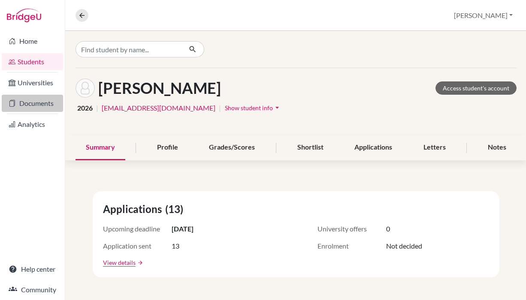  Describe the element at coordinates (32, 83) in the screenshot. I see `a: Universities` at that location.